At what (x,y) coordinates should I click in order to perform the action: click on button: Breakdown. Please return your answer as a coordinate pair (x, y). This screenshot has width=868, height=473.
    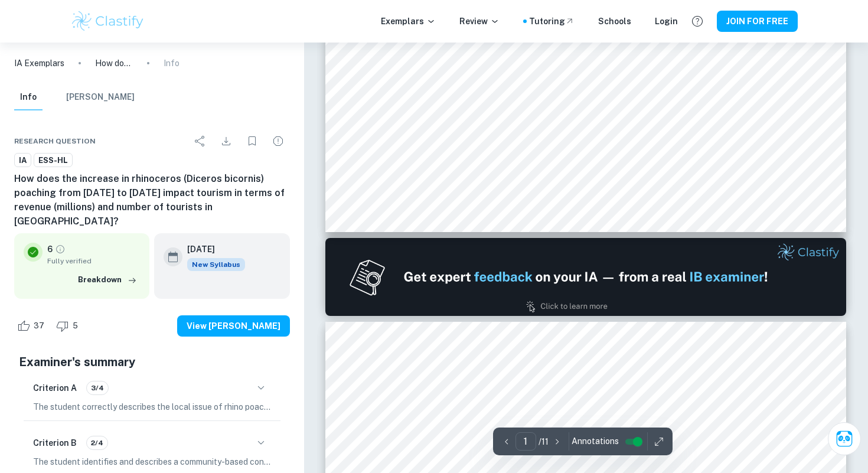
    Looking at the image, I should click on (107, 280).